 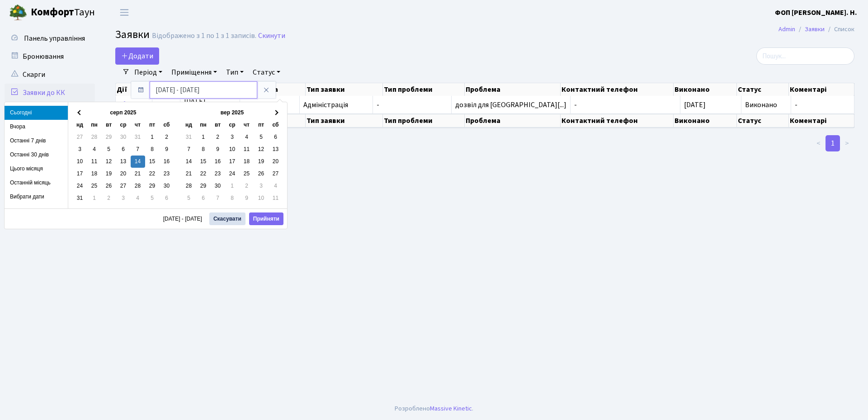 What do you see at coordinates (36, 169) in the screenshot?
I see `li: Цього місяця` at bounding box center [36, 169].